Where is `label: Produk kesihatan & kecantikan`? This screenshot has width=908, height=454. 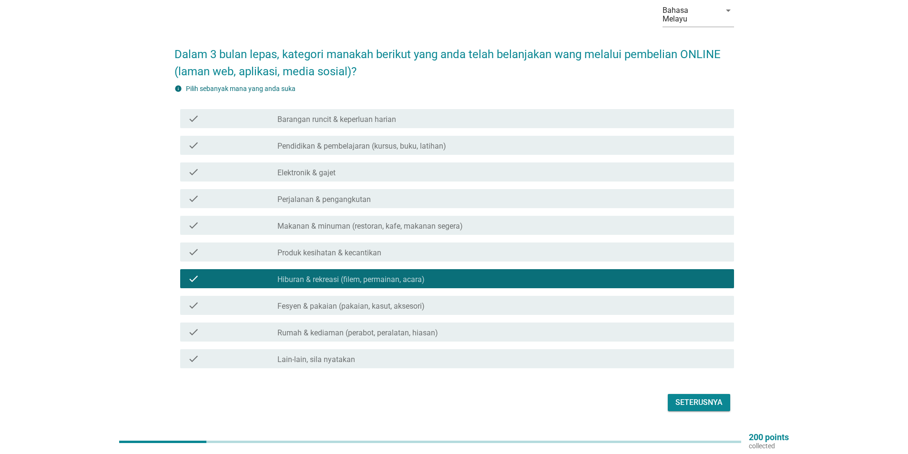 label: Produk kesihatan & kecantikan is located at coordinates (329, 253).